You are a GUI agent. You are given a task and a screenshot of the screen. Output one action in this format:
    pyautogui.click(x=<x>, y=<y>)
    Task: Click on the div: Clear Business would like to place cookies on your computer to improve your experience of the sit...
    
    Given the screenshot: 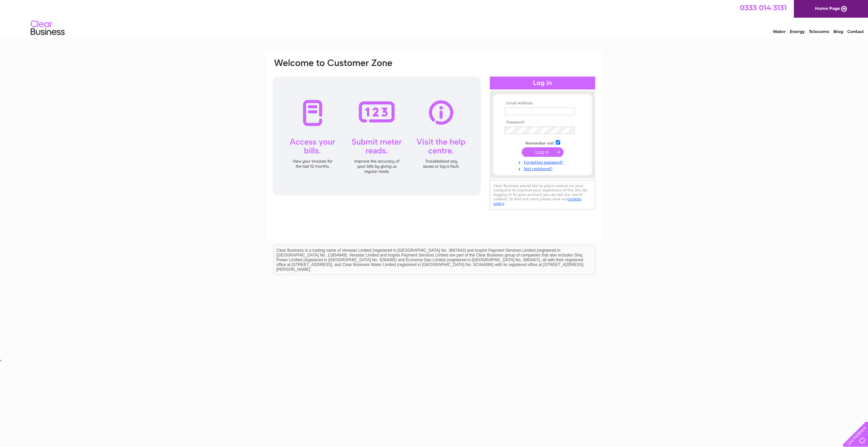 What is the action you would take?
    pyautogui.click(x=543, y=194)
    